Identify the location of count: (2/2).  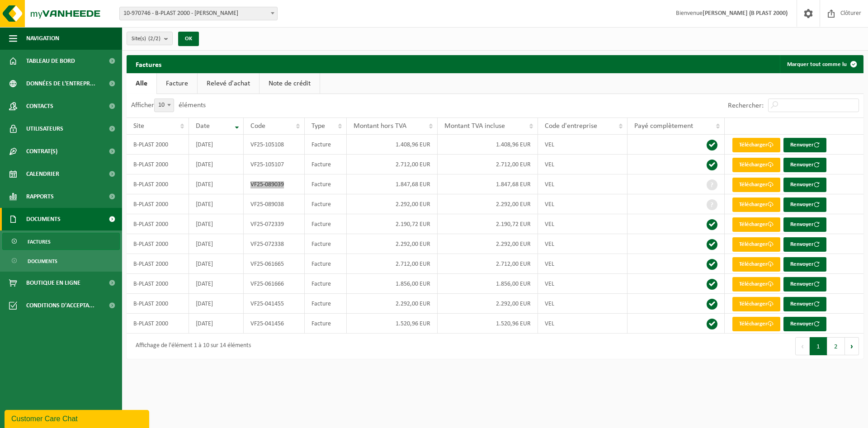
(154, 39).